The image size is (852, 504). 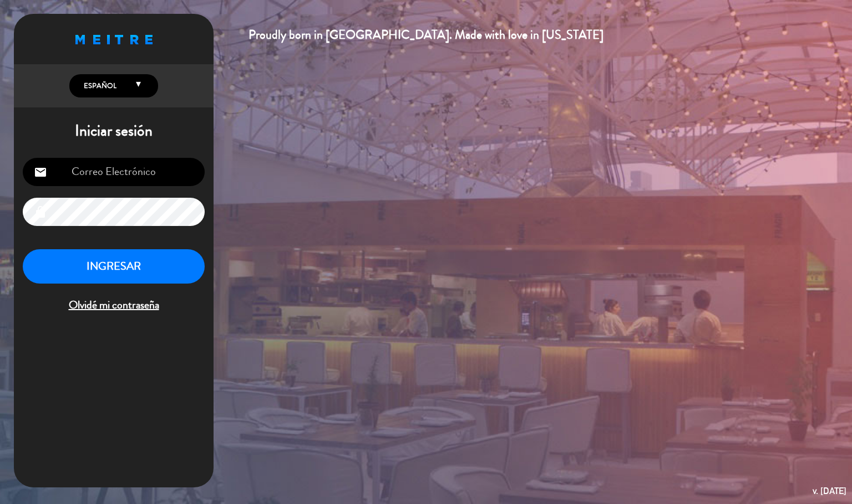 What do you see at coordinates (114, 266) in the screenshot?
I see `button: INGRESAR` at bounding box center [114, 266].